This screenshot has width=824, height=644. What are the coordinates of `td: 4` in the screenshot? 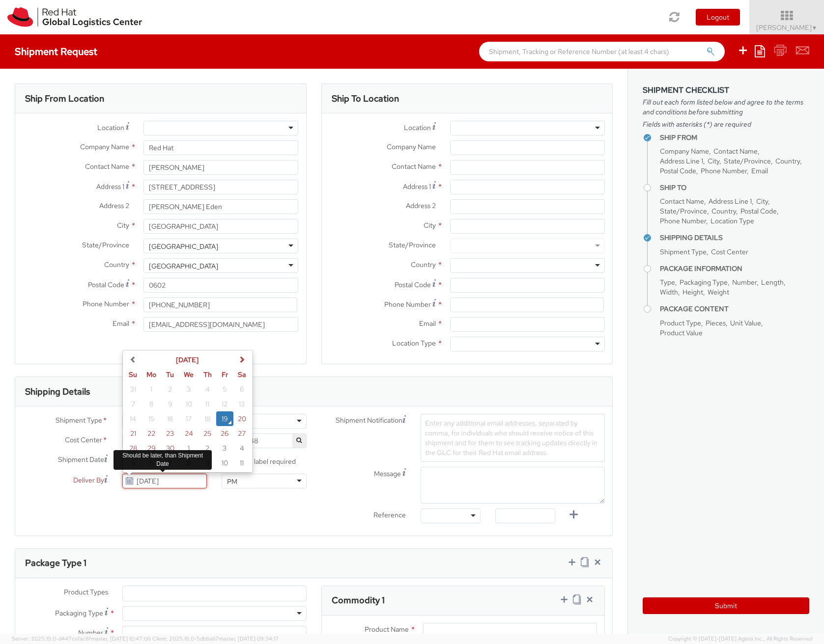 It's located at (208, 390).